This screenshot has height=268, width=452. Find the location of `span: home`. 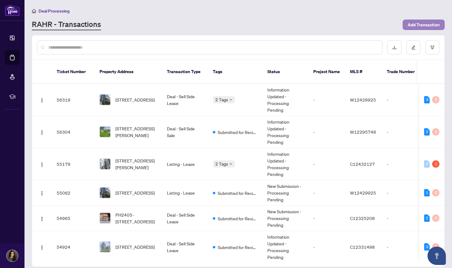

span: home is located at coordinates (34, 11).